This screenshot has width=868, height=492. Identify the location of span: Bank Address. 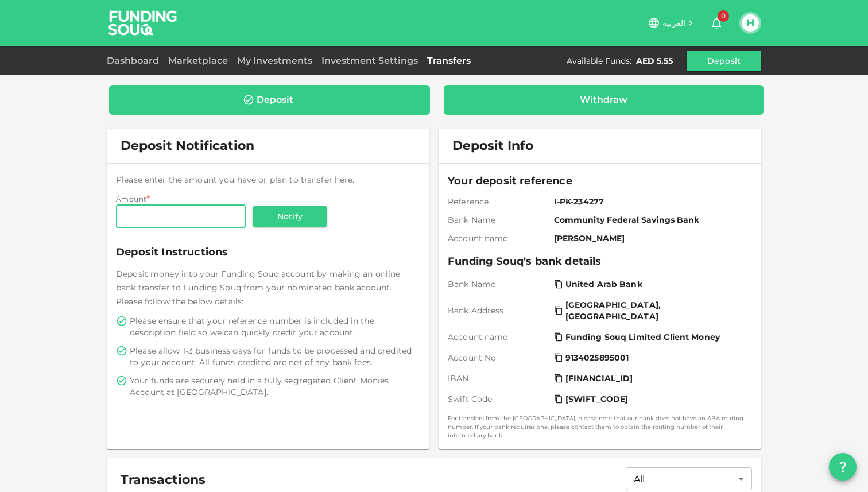
(498, 310).